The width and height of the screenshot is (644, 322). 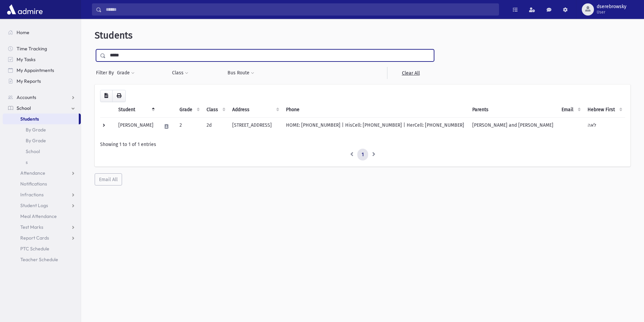 I want to click on td: 2d, so click(x=215, y=126).